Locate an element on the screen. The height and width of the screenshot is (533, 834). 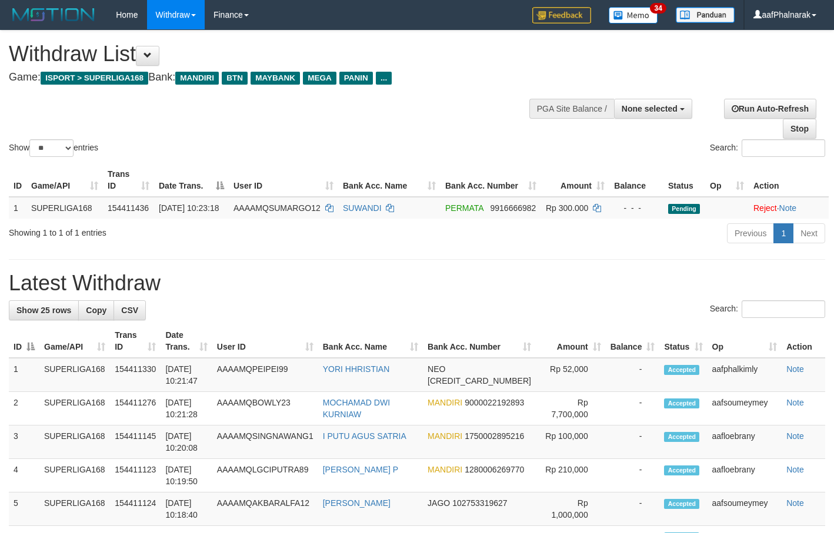
td: AAAAMQSINGNAWANG1 is located at coordinates (265, 442).